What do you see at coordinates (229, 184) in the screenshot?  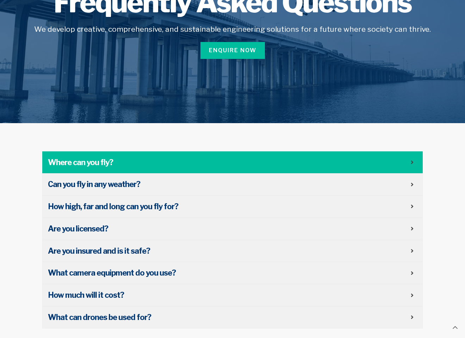 I see `span: Can you fly in any weather?` at bounding box center [229, 184].